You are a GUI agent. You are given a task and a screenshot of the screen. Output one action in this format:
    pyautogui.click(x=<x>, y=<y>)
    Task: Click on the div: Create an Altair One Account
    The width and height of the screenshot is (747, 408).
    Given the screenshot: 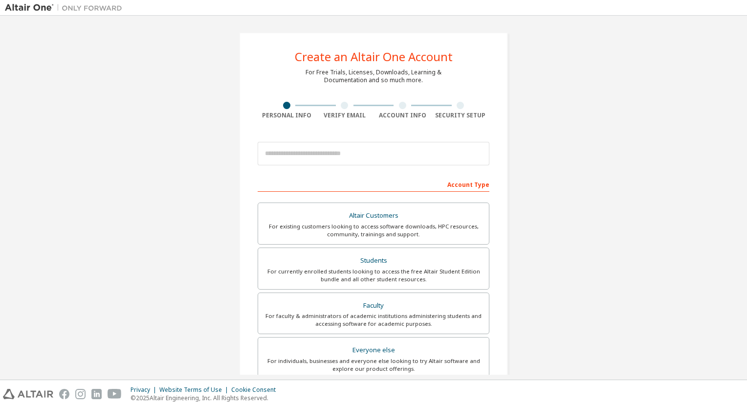 What is the action you would take?
    pyautogui.click(x=373, y=57)
    